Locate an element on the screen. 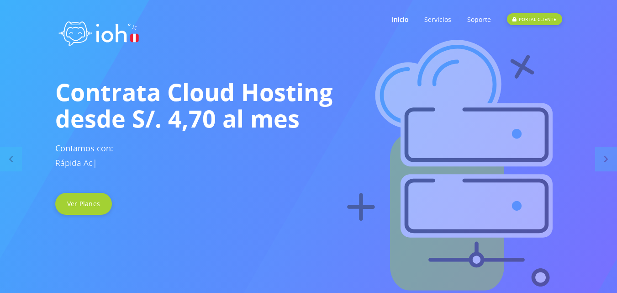  a: Inicio is located at coordinates (400, 19).